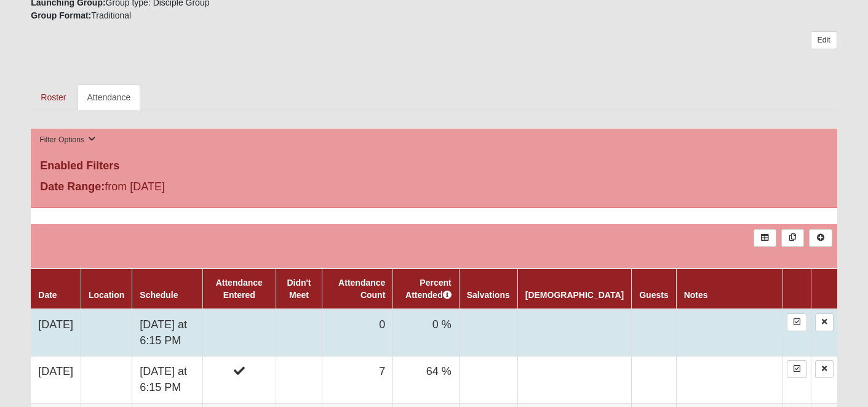 Image resolution: width=868 pixels, height=407 pixels. Describe the element at coordinates (109, 97) in the screenshot. I see `a: Attendance` at that location.